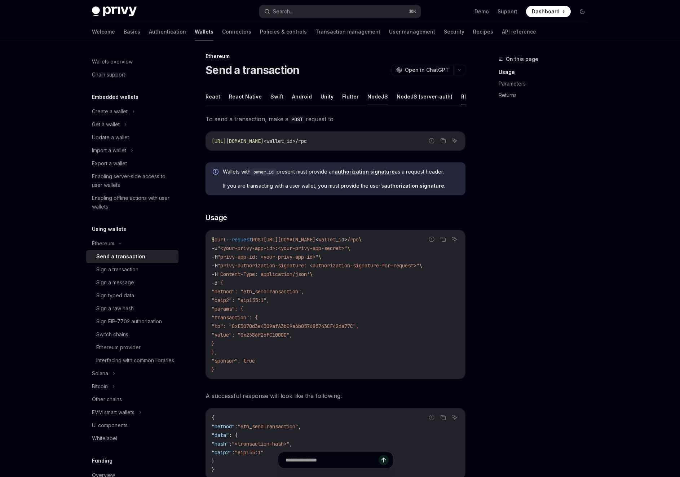 The width and height of the screenshot is (680, 477). What do you see at coordinates (350, 96) in the screenshot?
I see `button: Flutter` at bounding box center [350, 96].